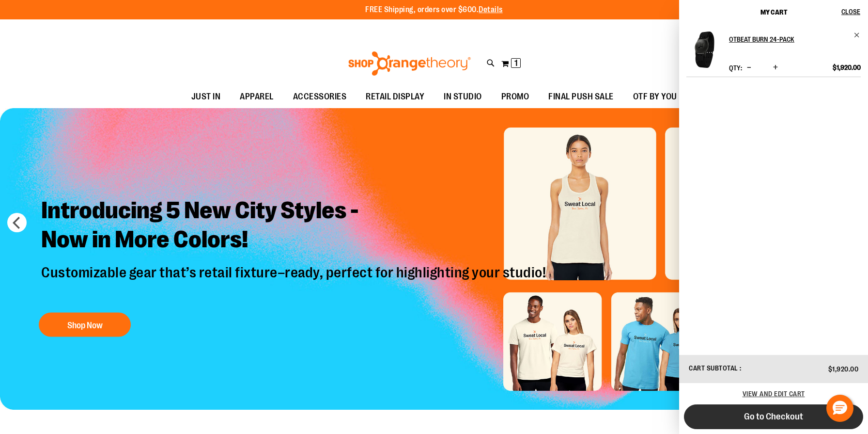  I want to click on label: Qty, so click(735, 68).